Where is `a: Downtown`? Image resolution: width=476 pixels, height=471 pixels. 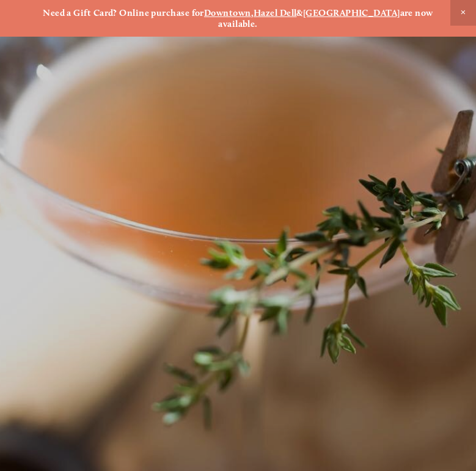
a: Downtown is located at coordinates (228, 13).